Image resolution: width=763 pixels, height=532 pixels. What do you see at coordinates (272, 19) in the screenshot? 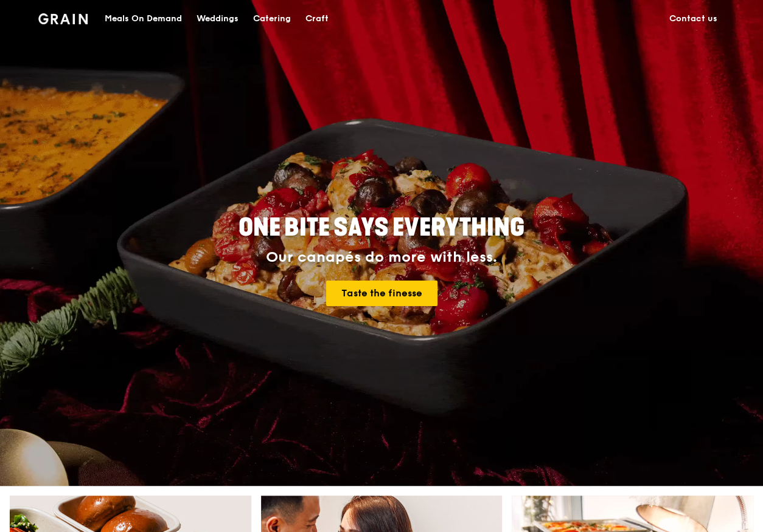
I see `div: Catering` at bounding box center [272, 19].